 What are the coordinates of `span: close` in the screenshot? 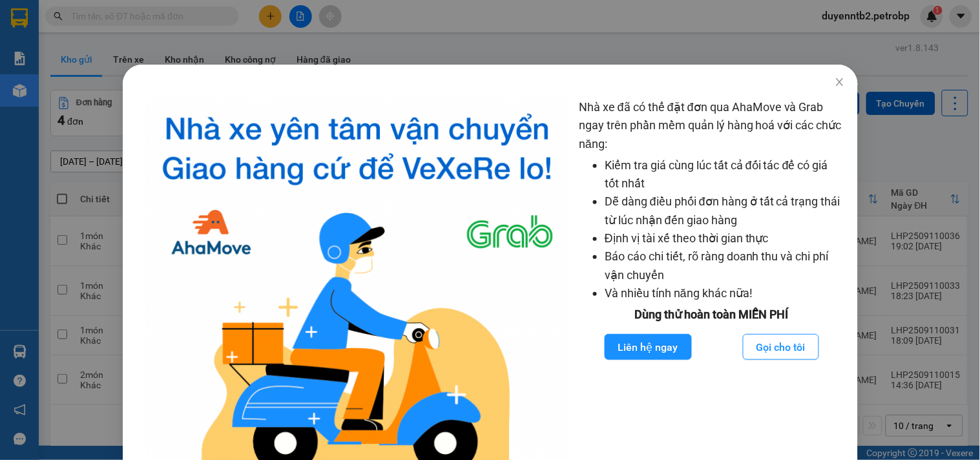 It's located at (839, 82).